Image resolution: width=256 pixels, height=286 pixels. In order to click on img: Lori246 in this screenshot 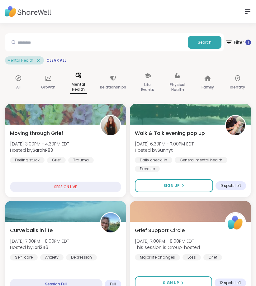, I will do `click(111, 223)`.